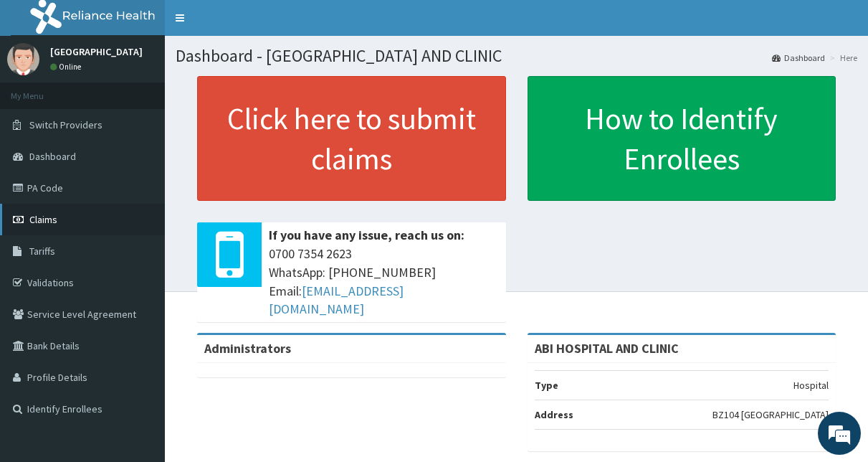  What do you see at coordinates (66, 125) in the screenshot?
I see `span: Switch Providers` at bounding box center [66, 125].